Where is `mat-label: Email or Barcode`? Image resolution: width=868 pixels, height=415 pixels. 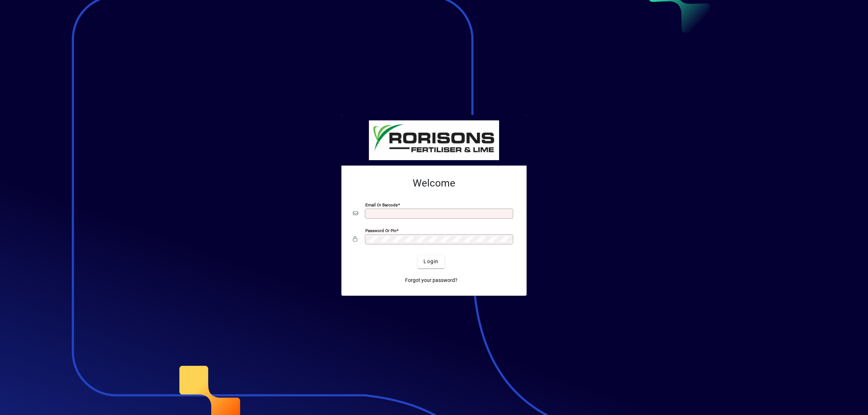
mat-label: Email or Barcode is located at coordinates (382, 205).